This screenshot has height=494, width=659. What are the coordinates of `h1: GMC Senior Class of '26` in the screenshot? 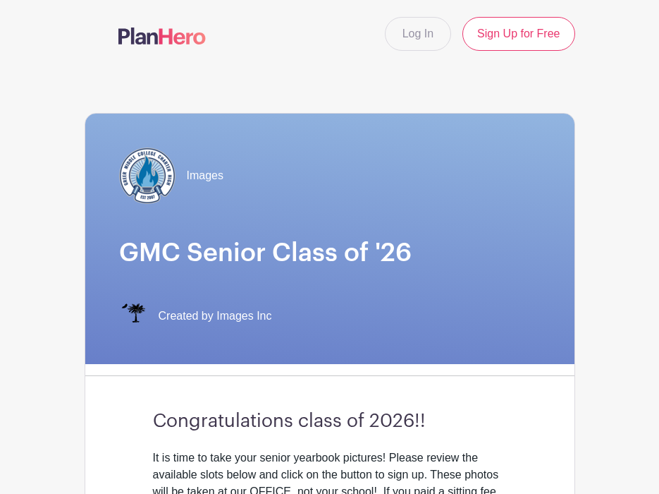 It's located at (330, 253).